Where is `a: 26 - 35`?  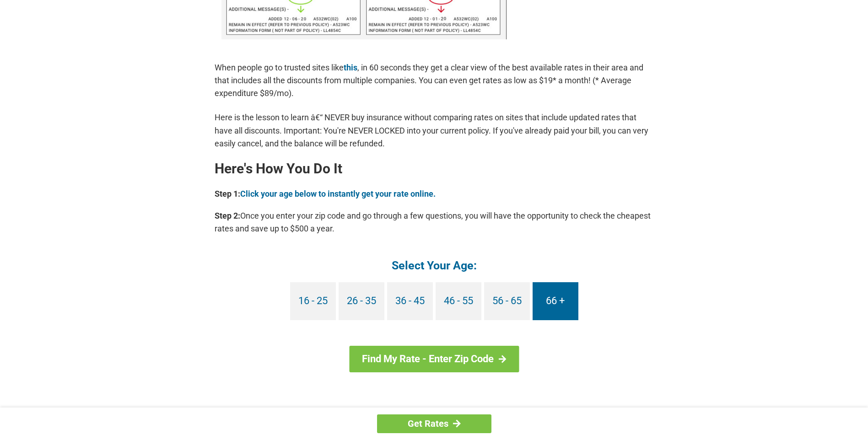
a: 26 - 35 is located at coordinates (362, 301).